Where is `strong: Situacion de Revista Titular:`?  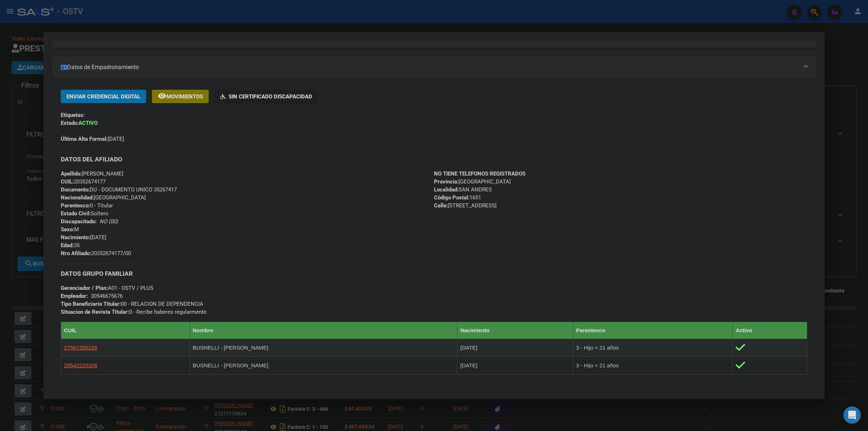 strong: Situacion de Revista Titular: is located at coordinates (95, 312).